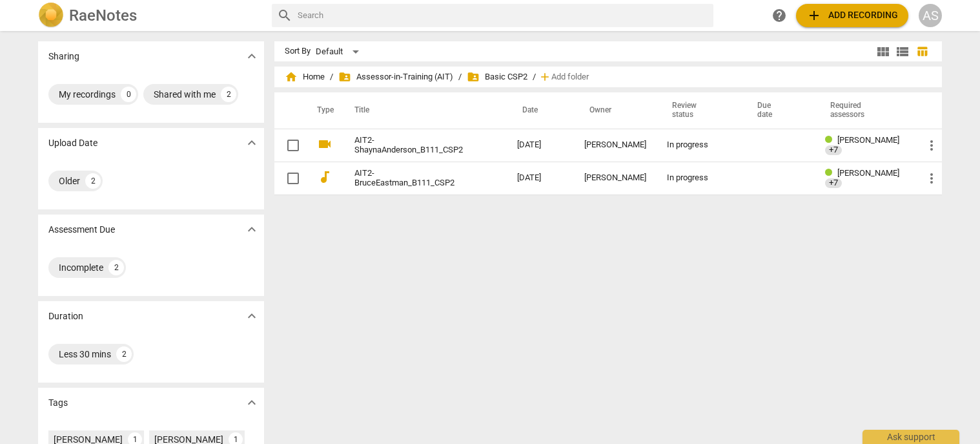  What do you see at coordinates (570, 77) in the screenshot?
I see `span: Add folder` at bounding box center [570, 77].